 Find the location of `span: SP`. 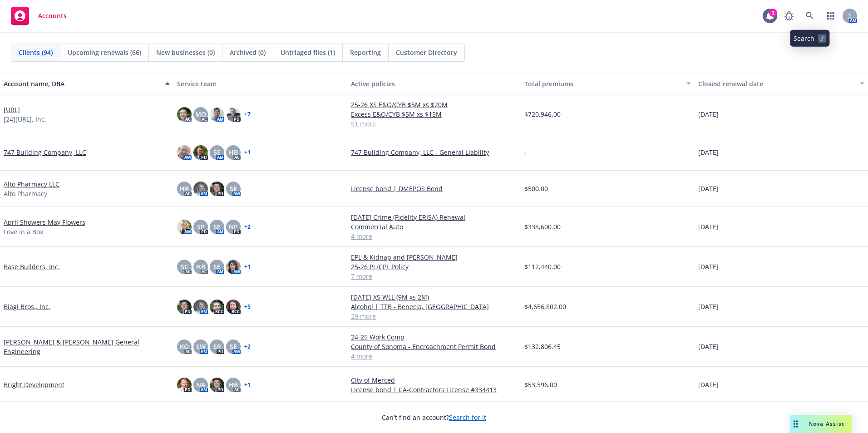

span: SP is located at coordinates (201, 227).